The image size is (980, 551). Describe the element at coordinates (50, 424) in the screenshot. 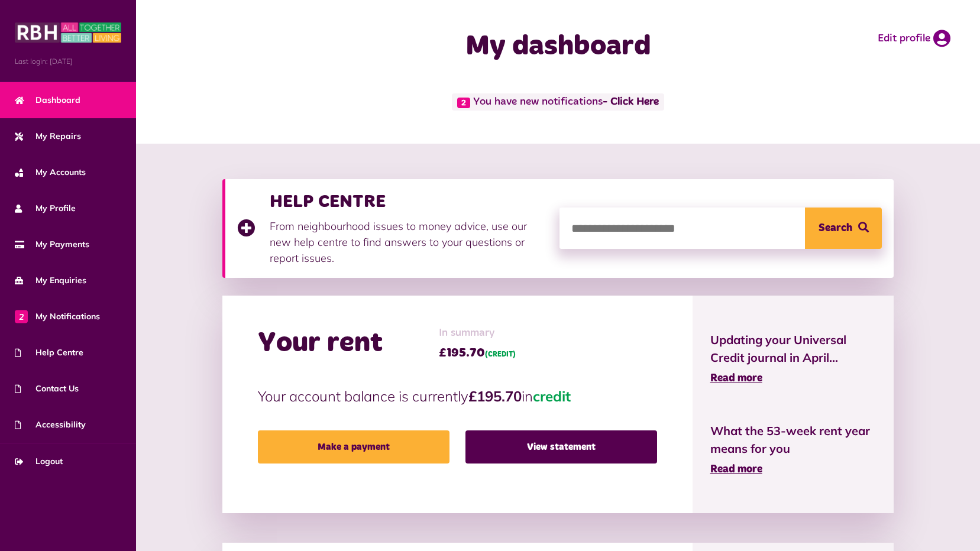

I see `span: Accessibility` at that location.